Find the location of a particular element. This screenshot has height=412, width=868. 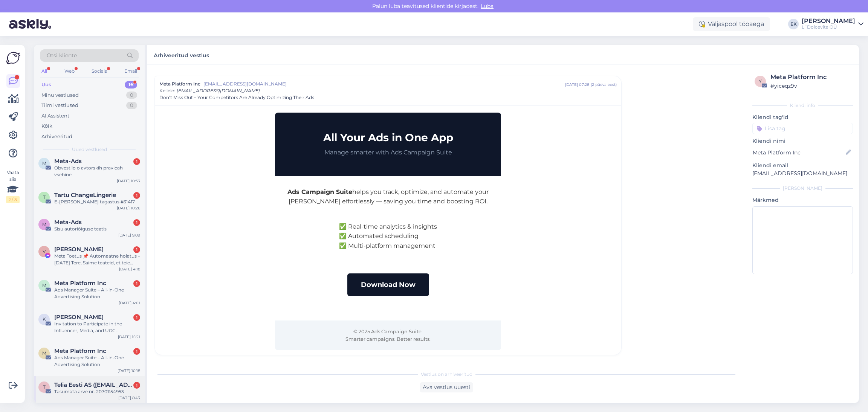

div: Meta Platform Inc is located at coordinates (811, 77).